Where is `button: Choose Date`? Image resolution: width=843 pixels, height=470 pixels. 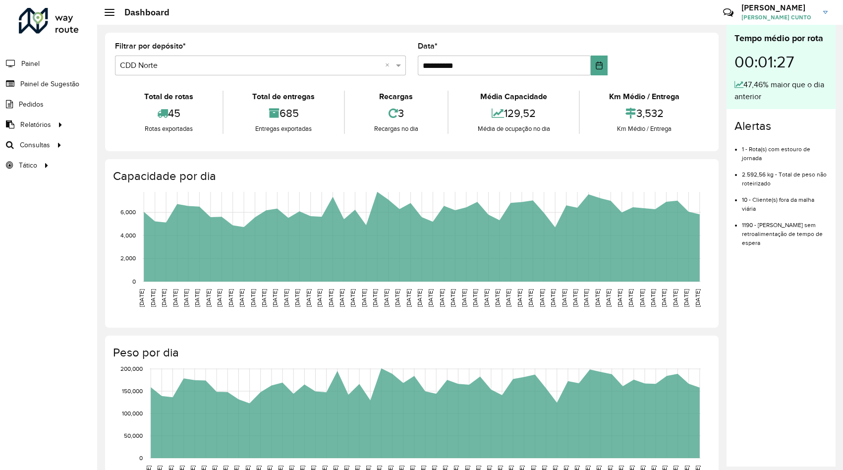
button: Choose Date is located at coordinates (599, 65).